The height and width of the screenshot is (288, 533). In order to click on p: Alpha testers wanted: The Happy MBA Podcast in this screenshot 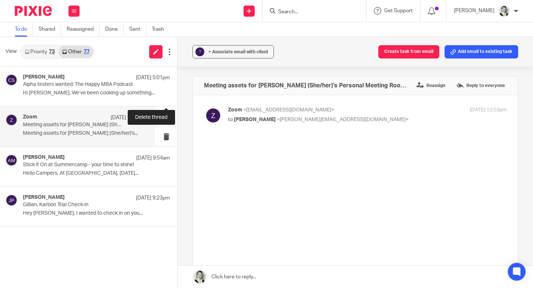, I will do `click(82, 84)`.